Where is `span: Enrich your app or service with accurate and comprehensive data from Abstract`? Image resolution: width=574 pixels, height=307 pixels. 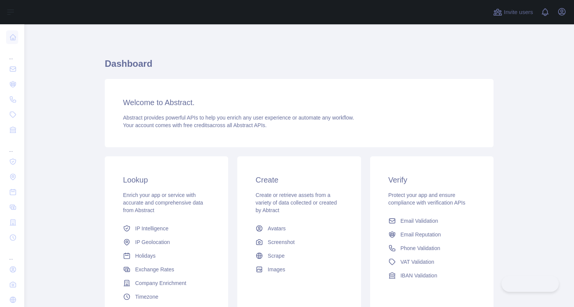 span: Enrich your app or service with accurate and comprehensive data from Abstract is located at coordinates (163, 203).